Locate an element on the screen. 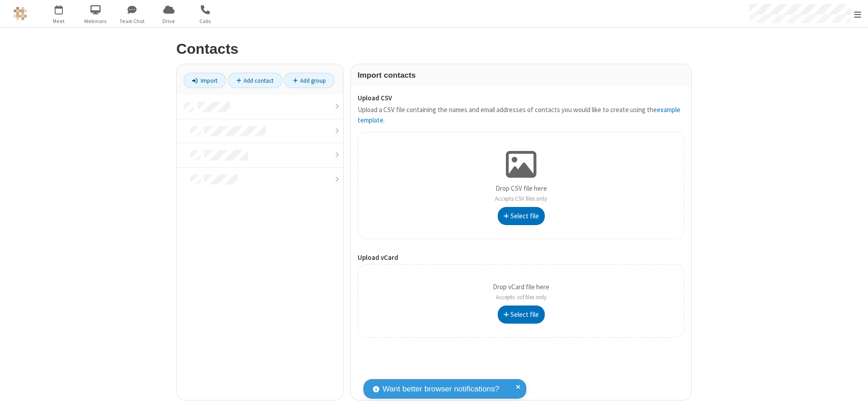  span: Meet is located at coordinates (59, 21).